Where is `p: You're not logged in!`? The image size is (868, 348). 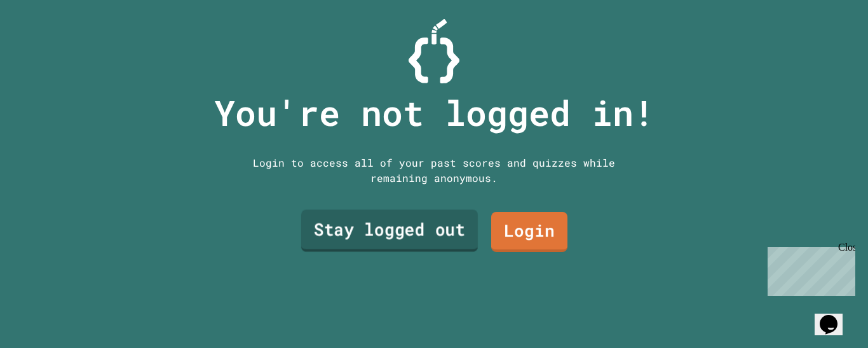
p: You're not logged in! is located at coordinates (434, 113).